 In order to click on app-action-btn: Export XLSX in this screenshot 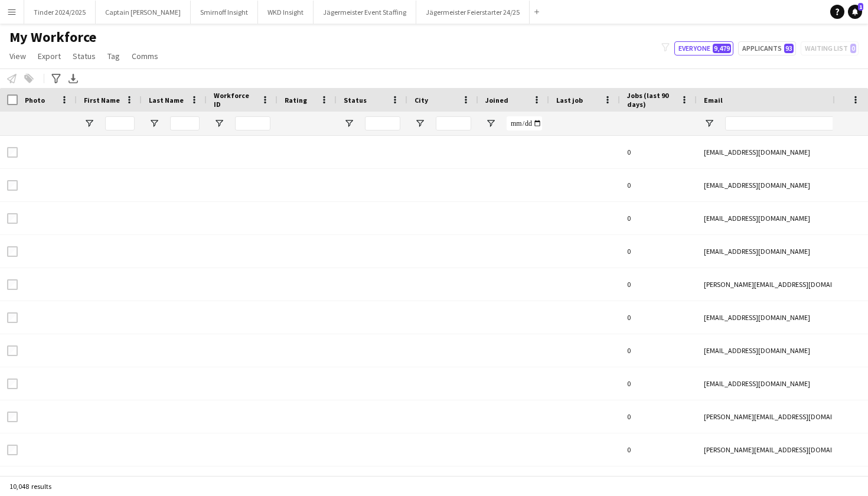, I will do `click(73, 78)`.